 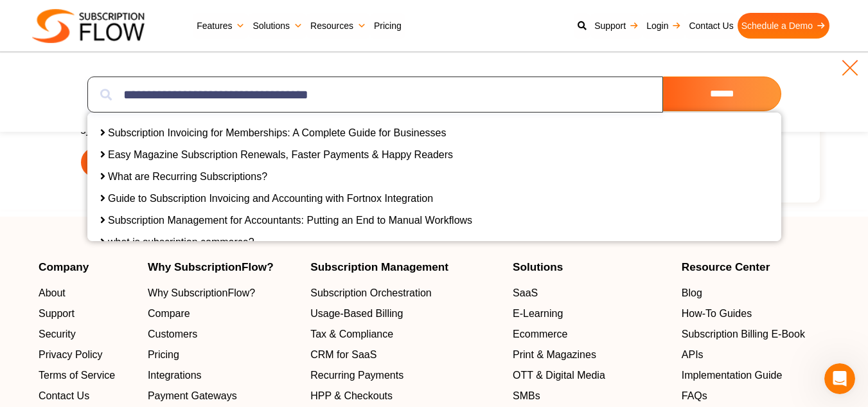 I want to click on span: CRM for SaaS, so click(x=343, y=355).